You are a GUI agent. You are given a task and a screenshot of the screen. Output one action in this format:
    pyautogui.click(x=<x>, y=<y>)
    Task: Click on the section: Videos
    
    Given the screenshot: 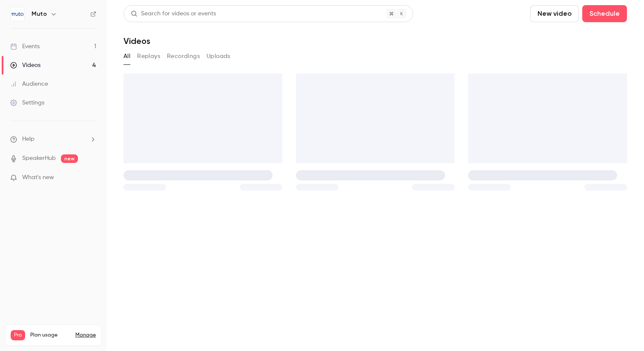 What is the action you would take?
    pyautogui.click(x=376, y=175)
    